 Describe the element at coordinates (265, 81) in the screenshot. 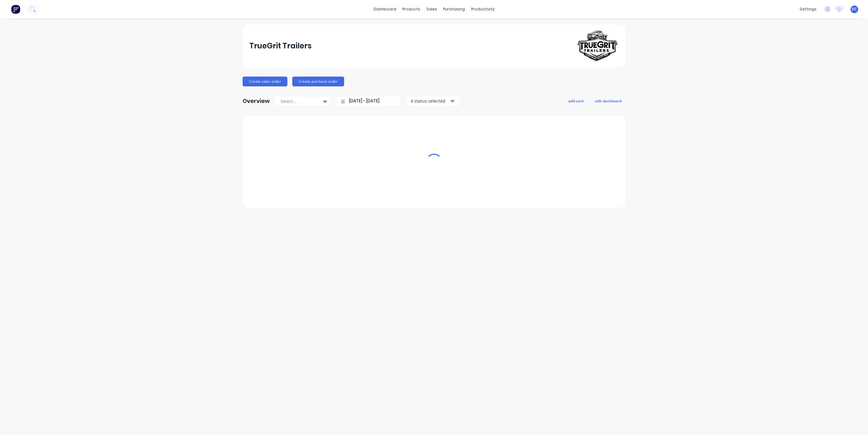

I see `button: Create sales order` at that location.